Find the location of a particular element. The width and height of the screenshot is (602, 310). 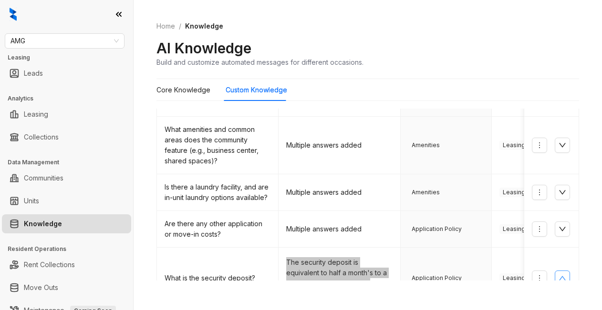

span: Knowledge is located at coordinates (204, 26).